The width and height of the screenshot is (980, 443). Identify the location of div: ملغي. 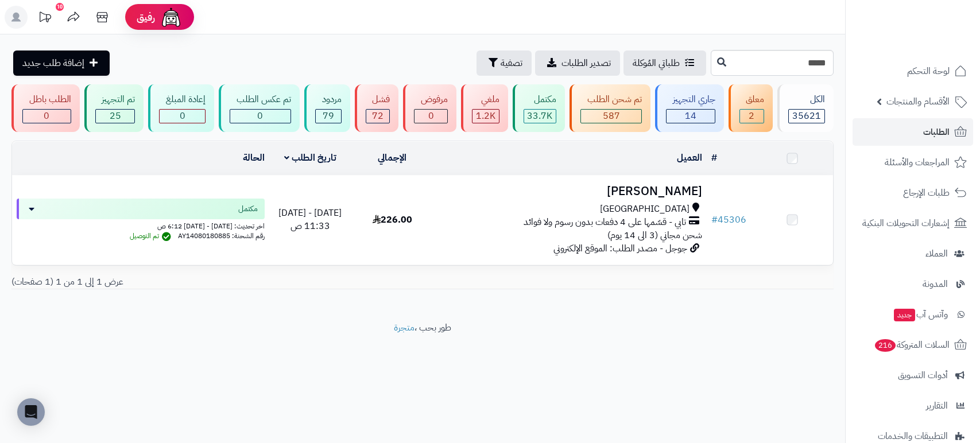
(485, 100).